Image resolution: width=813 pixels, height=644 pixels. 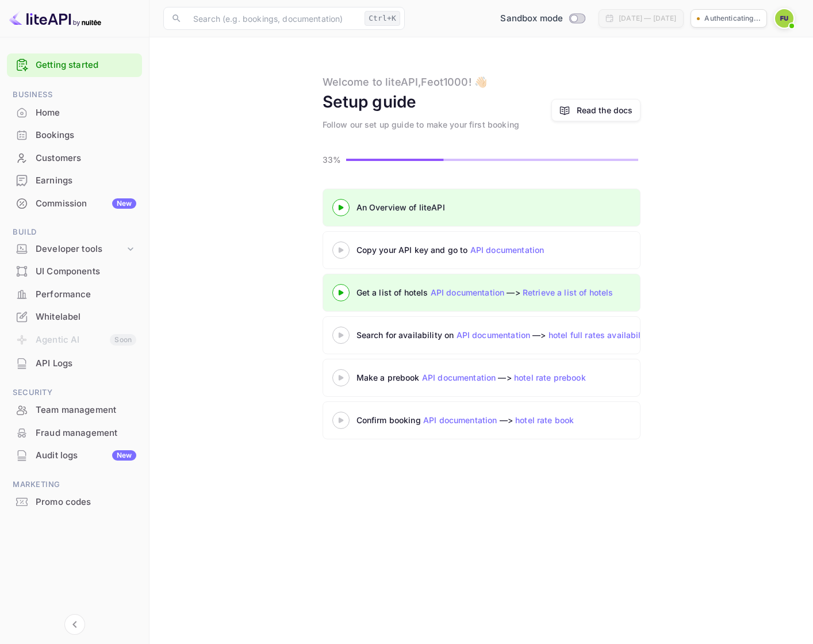 I want to click on div: Follow our set up guide to make your first booking, so click(x=420, y=124).